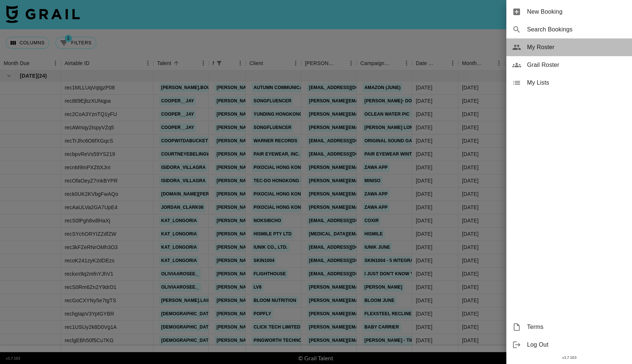 The width and height of the screenshot is (632, 364). What do you see at coordinates (569, 29) in the screenshot?
I see `div: Search Bookings` at bounding box center [569, 29].